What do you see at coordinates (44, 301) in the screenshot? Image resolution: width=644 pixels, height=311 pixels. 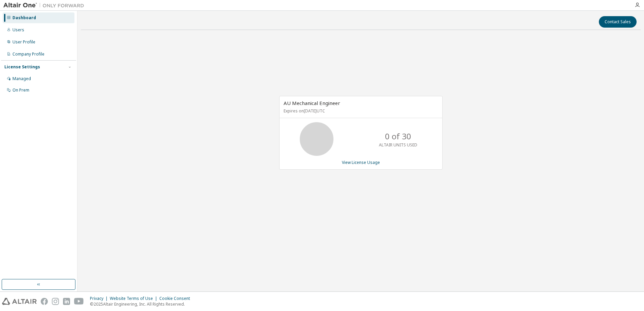 I see `img: facebook.svg` at bounding box center [44, 301].